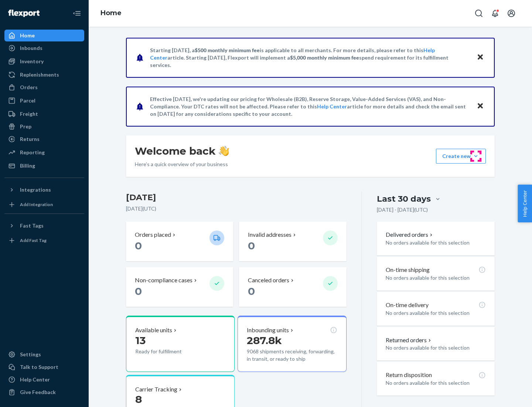 This screenshot has height=407, width=532. What do you see at coordinates (44, 100) in the screenshot?
I see `a: Parcel` at bounding box center [44, 100].